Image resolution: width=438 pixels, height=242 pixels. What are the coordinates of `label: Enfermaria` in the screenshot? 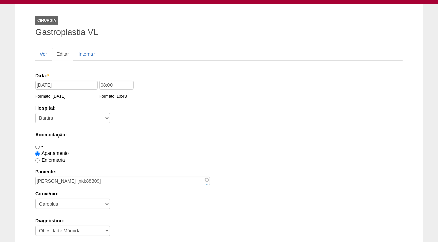 It's located at (50, 160).